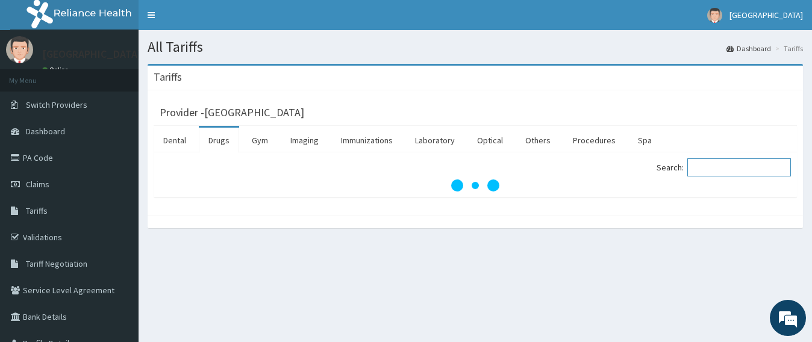 Image resolution: width=812 pixels, height=342 pixels. What do you see at coordinates (57, 105) in the screenshot?
I see `span: Switch Providers` at bounding box center [57, 105].